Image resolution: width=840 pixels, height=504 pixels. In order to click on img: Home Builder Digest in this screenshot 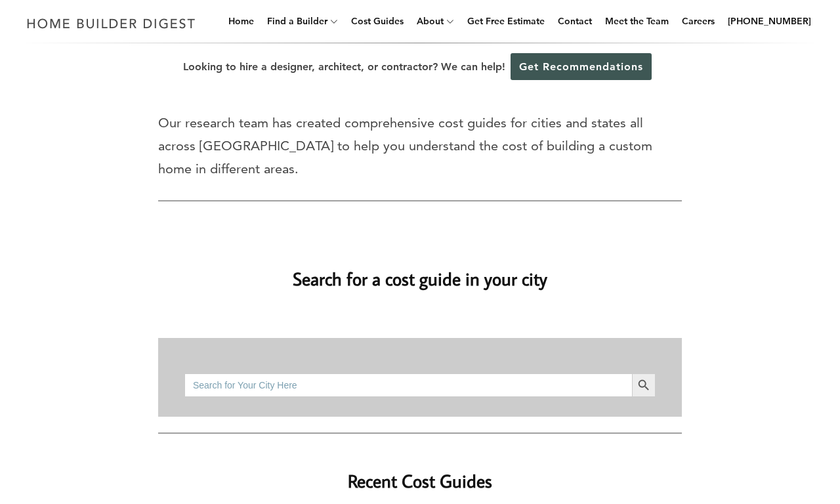, I will do `click(111, 23)`.